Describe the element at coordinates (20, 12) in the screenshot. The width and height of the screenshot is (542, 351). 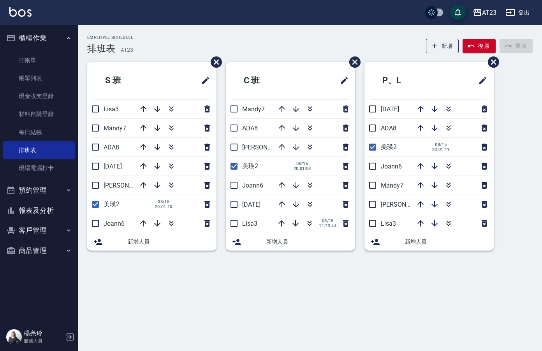
I see `img: Logo` at that location.